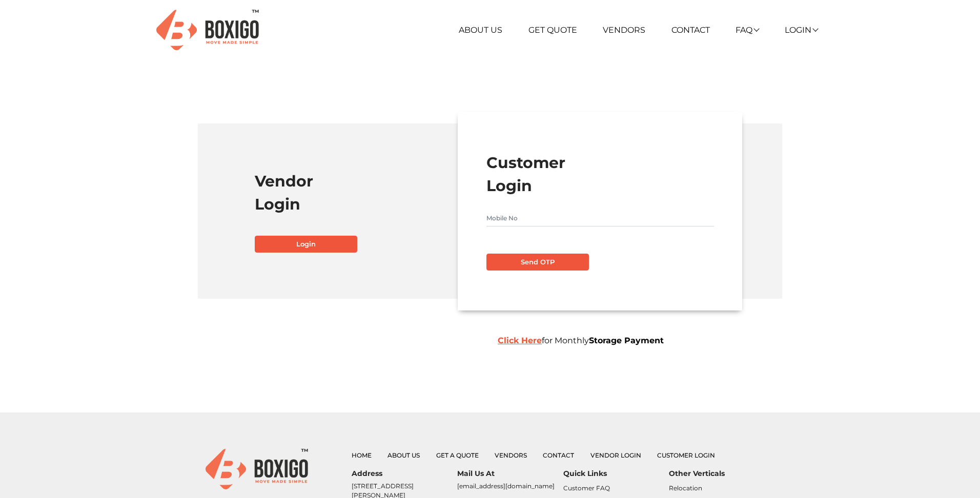  What do you see at coordinates (256, 469) in the screenshot?
I see `img: boxigo_logo_small` at bounding box center [256, 469].